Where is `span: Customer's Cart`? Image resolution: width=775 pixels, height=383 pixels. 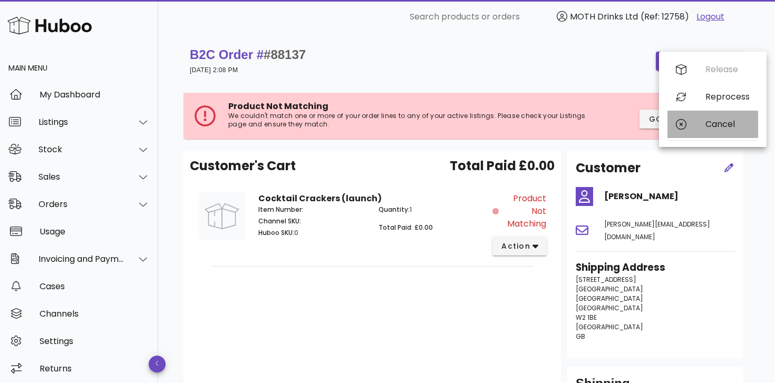
span: Customer's Cart is located at coordinates (243, 166).